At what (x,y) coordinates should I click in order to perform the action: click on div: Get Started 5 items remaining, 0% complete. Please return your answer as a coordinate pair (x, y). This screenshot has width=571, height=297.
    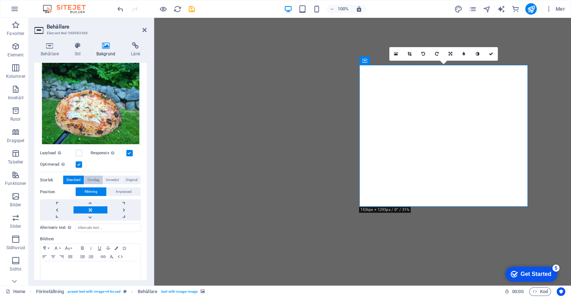
    Looking at the image, I should click on (32, 11).